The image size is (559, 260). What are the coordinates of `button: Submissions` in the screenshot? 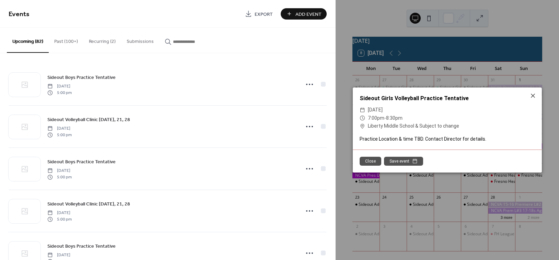 It's located at (140, 40).